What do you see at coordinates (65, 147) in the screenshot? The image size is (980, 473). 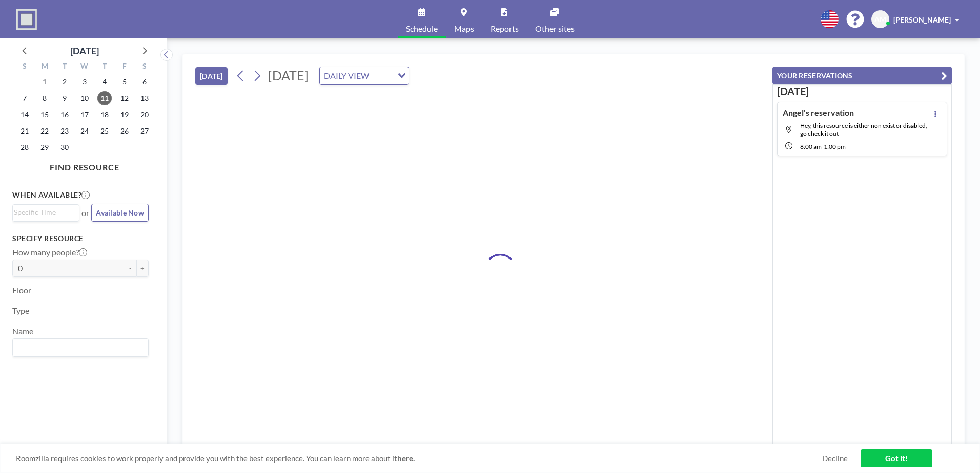 I see `span: Tuesday, September 30, 2025` at bounding box center [65, 147].